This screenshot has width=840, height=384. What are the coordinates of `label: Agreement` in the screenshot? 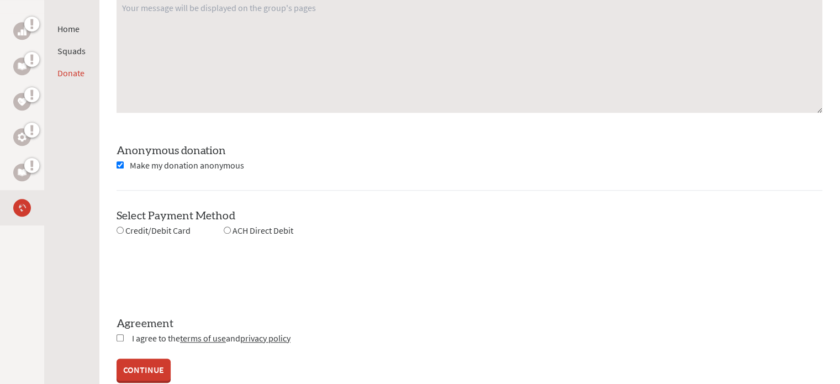 It's located at (469, 323).